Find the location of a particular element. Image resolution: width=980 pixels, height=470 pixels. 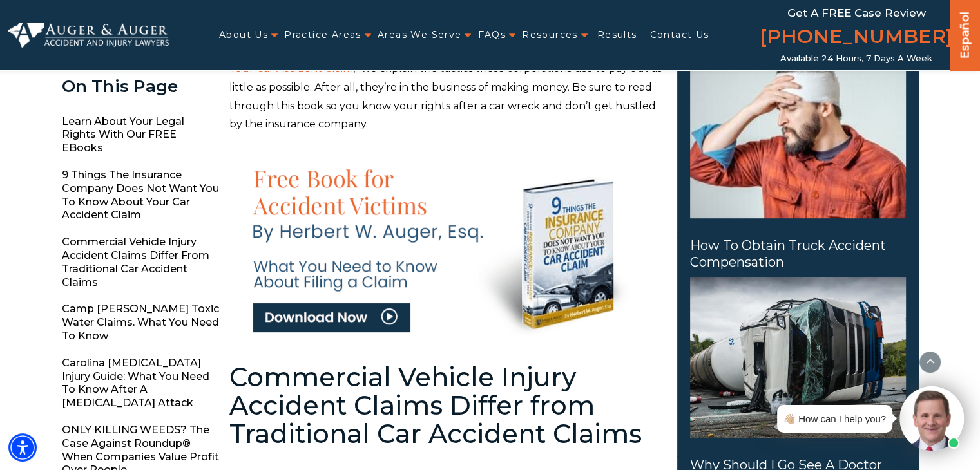

h2: Commercial Vehicle Injury Accident Claims Differ from Traditional Car Accident Claims is located at coordinates (445, 406).